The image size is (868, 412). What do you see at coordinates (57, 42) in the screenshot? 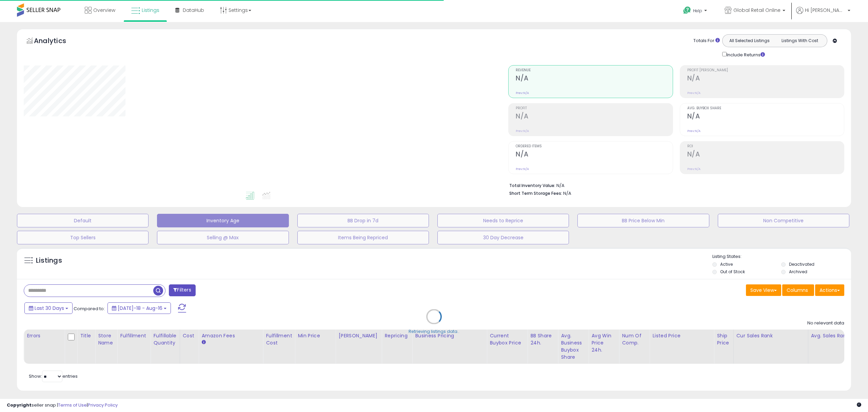
I see `h5: Analytics` at bounding box center [57, 42].